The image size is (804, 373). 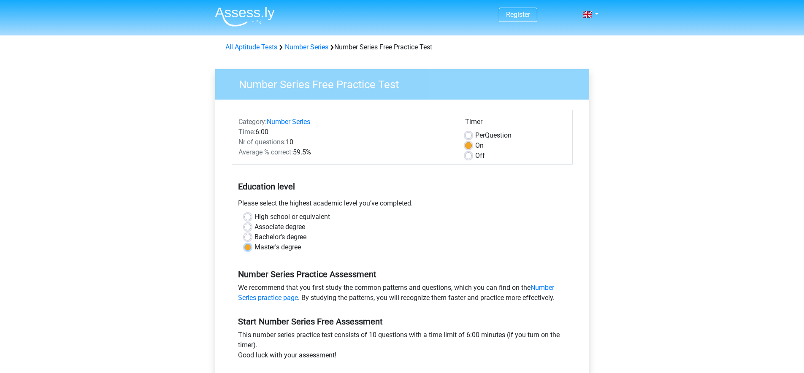 I want to click on img: Assessly, so click(x=245, y=16).